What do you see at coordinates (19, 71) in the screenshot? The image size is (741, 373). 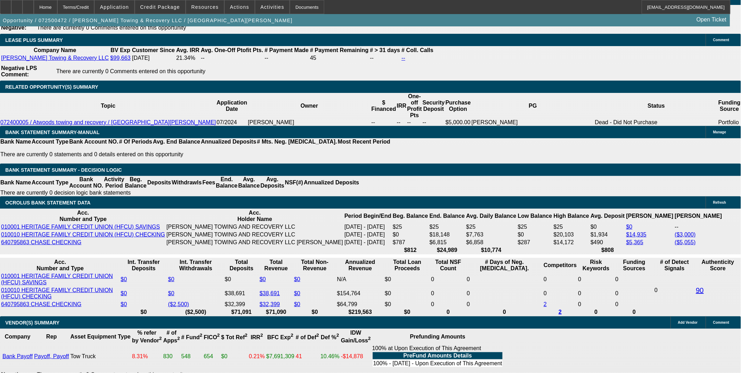 I see `b: Negative LPS Comment:` at bounding box center [19, 71].